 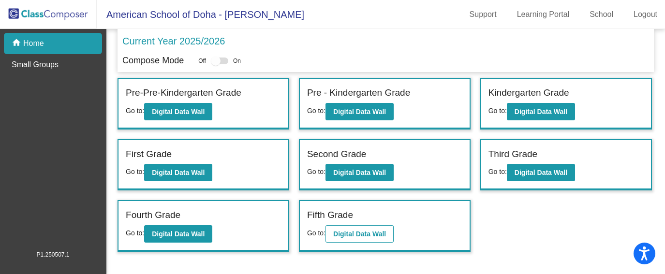 I want to click on label: Fourth Grade, so click(x=153, y=215).